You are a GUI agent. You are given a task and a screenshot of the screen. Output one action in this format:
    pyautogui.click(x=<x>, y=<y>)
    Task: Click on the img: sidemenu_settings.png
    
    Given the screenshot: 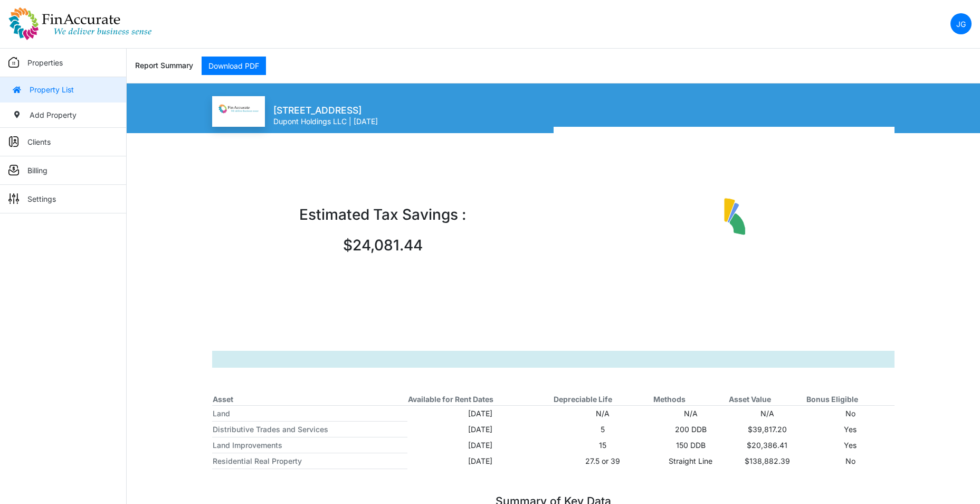 What is the action you would take?
    pyautogui.click(x=14, y=198)
    